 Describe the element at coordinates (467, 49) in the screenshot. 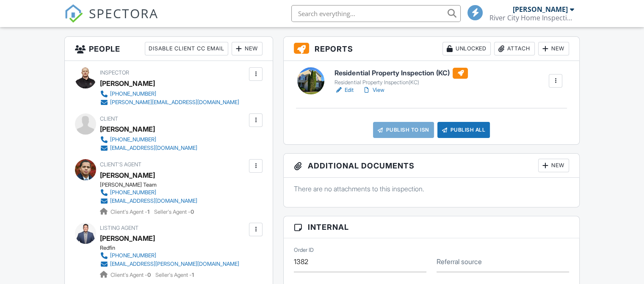

I see `div: Unlocked` at that location.